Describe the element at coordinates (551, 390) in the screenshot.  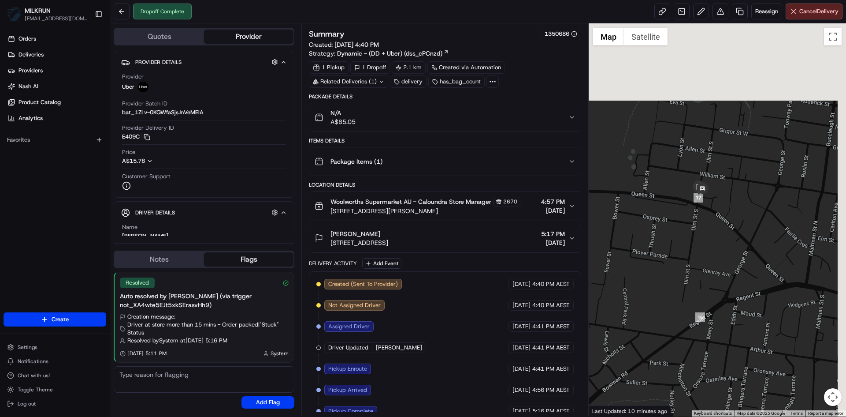
I see `span: 4:56 PM AEST` at that location.